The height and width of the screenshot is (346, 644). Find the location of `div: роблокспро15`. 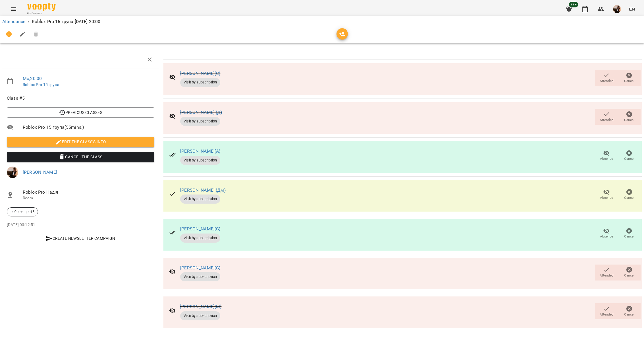

div: роблокспро15 is located at coordinates (22, 212).